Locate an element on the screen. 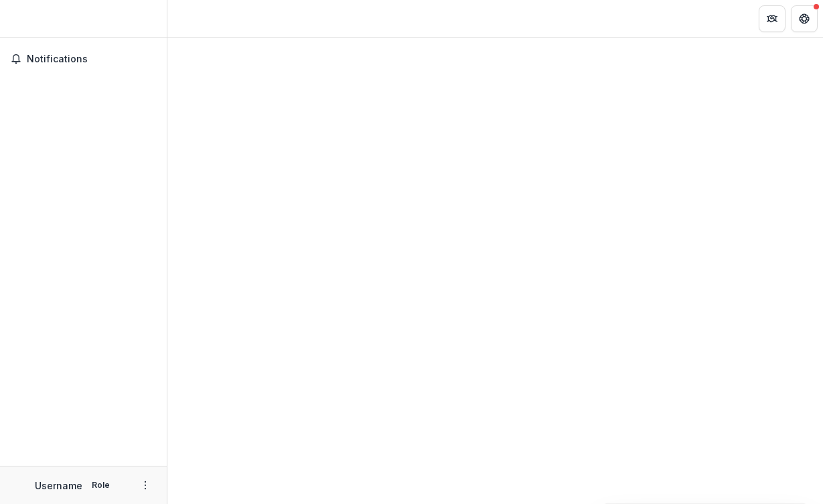 The image size is (823, 504). span: Notifications is located at coordinates (91, 59).